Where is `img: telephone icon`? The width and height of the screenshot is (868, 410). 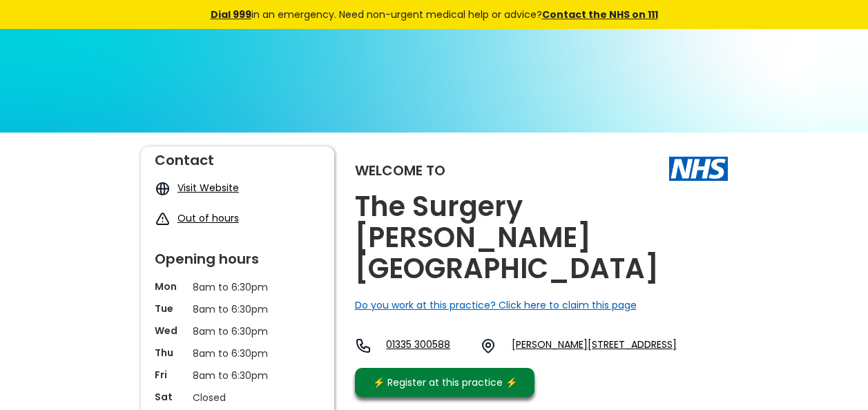
img: telephone icon is located at coordinates (363, 346).